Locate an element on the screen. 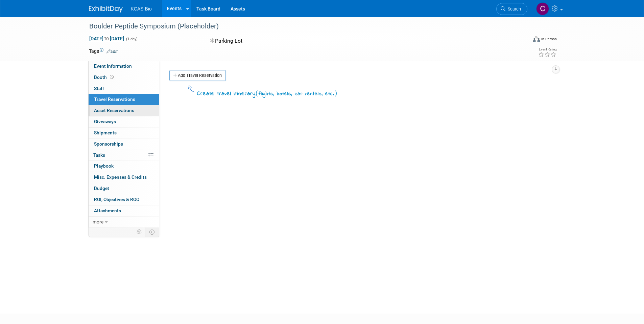  span: Sponsorships is located at coordinates (109, 144).